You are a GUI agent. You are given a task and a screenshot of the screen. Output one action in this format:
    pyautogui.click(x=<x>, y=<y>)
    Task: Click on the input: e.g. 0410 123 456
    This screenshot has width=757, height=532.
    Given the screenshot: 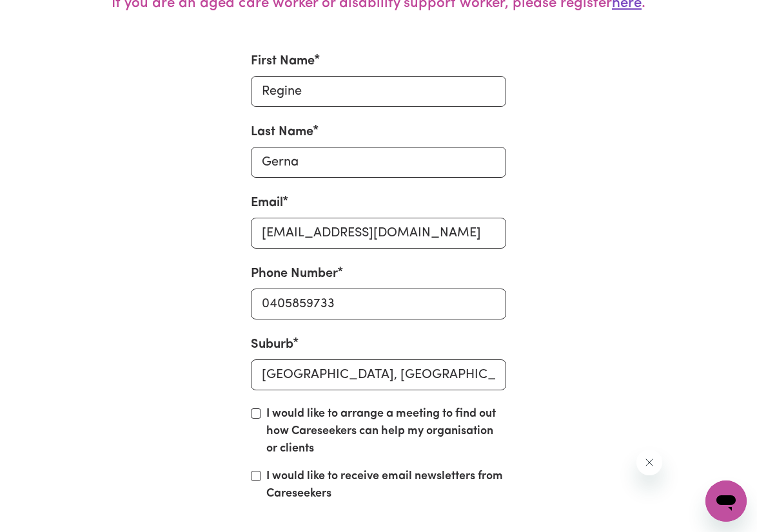 What is the action you would take?
    pyautogui.click(x=378, y=304)
    